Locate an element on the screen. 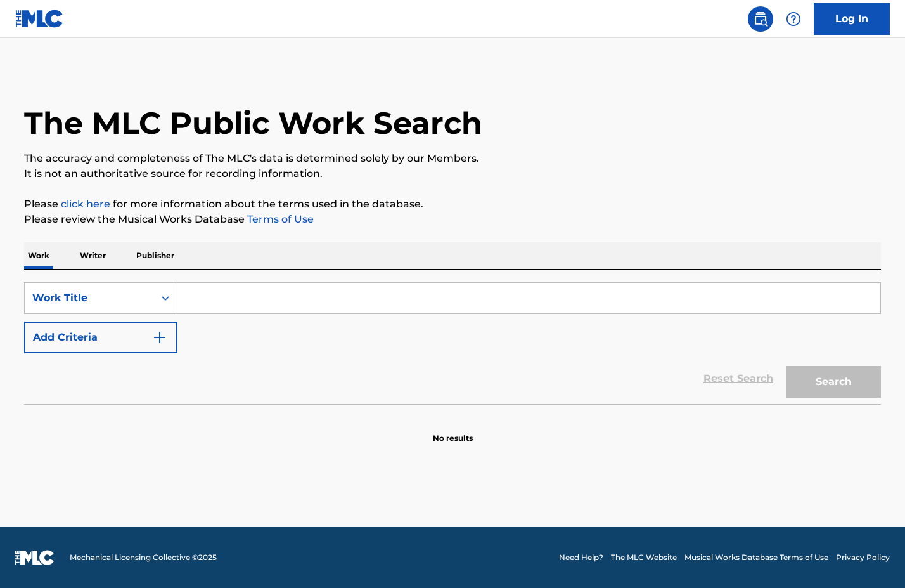 The image size is (905, 588). h1: The MLC Public Work Search is located at coordinates (253, 123).